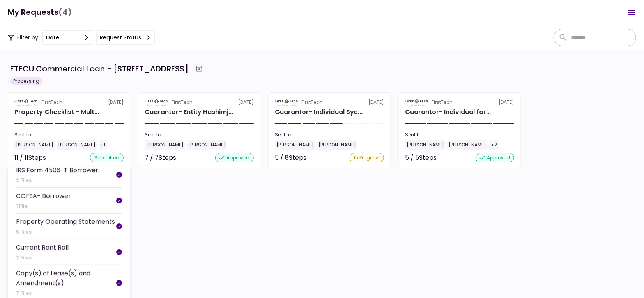 The width and height of the screenshot is (644, 298). I want to click on div: Guarantor- Individual Syed Hashim, so click(319, 112).